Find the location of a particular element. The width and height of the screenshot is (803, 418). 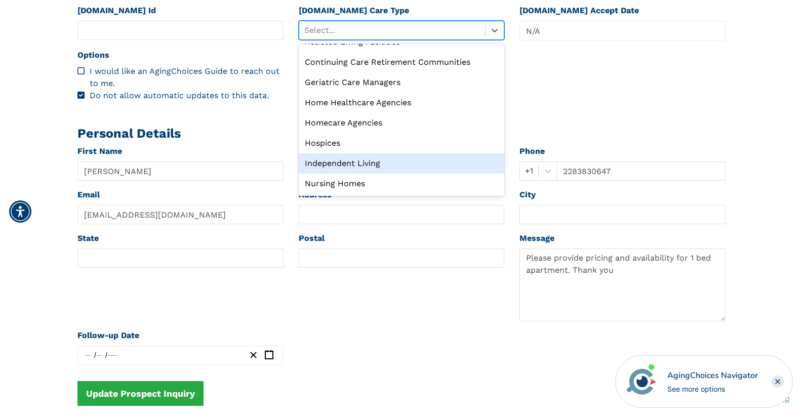

div: Close is located at coordinates (777, 382).